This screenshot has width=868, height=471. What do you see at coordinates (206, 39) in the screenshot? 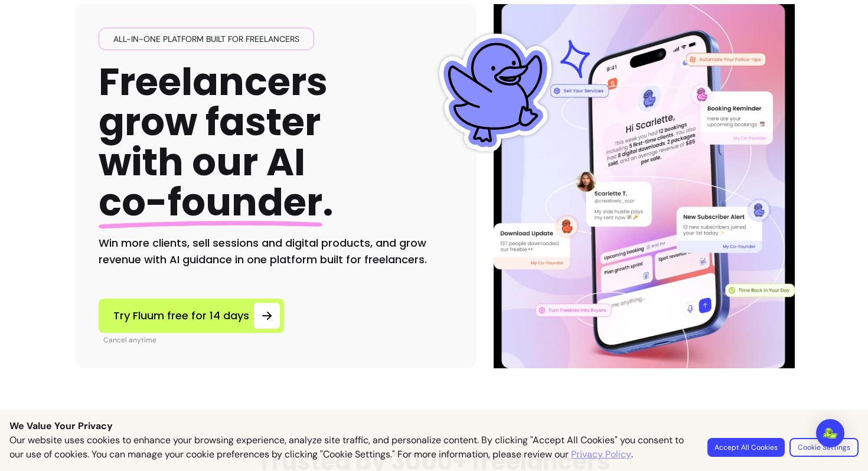
I see `span: All-in-one platform built for freelancers` at bounding box center [206, 39].